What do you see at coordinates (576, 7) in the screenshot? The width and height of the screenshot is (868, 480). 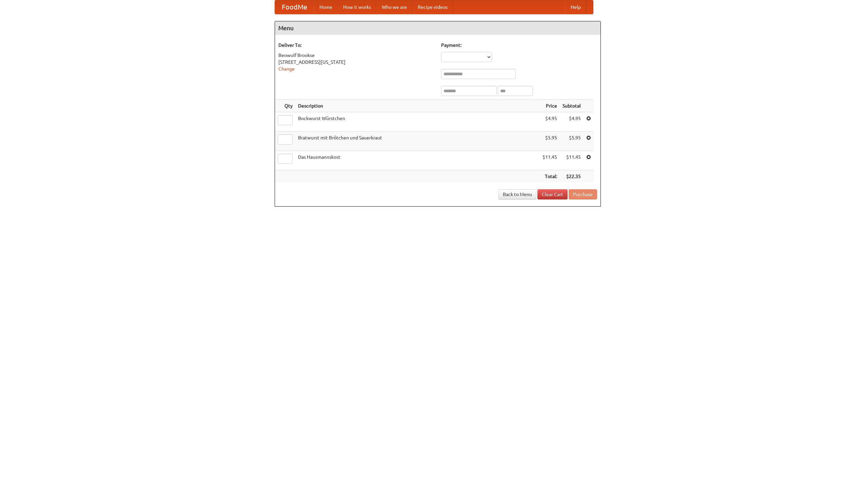 I see `a: Help` at bounding box center [576, 7].